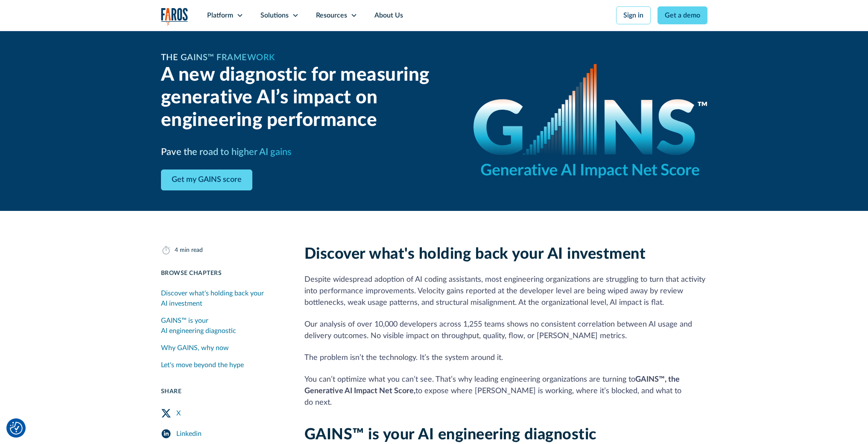  I want to click on div: Why GAINS, why now, so click(195, 348).